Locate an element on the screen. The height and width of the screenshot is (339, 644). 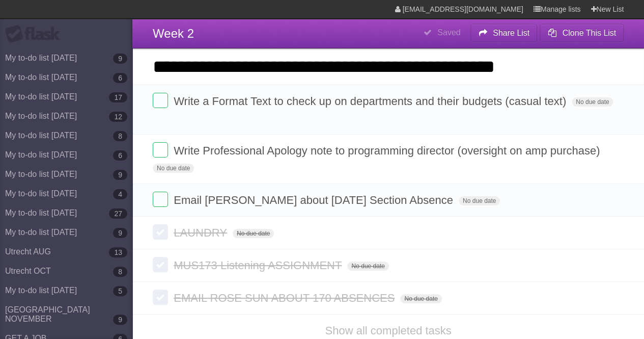
b: 27 is located at coordinates (118, 213).